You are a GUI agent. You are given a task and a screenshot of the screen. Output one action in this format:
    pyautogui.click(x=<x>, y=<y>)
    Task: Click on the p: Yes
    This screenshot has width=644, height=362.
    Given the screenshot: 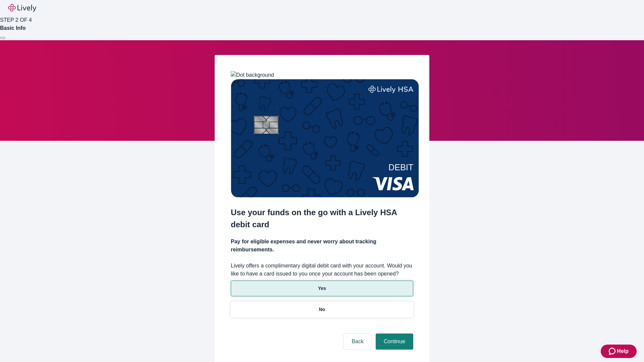 What is the action you would take?
    pyautogui.click(x=322, y=288)
    